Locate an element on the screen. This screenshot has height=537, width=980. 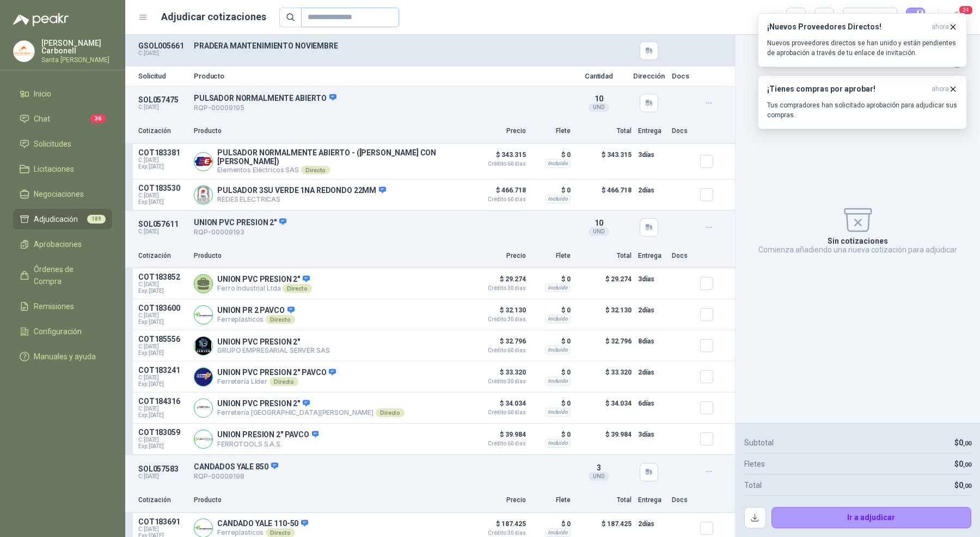
a: Manuales y ayuda is located at coordinates (63, 356).